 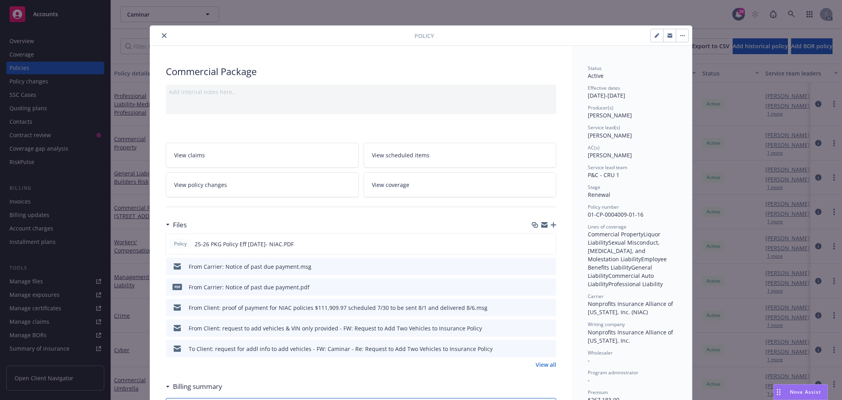 What do you see at coordinates (164, 36) in the screenshot?
I see `button: close` at bounding box center [164, 36].